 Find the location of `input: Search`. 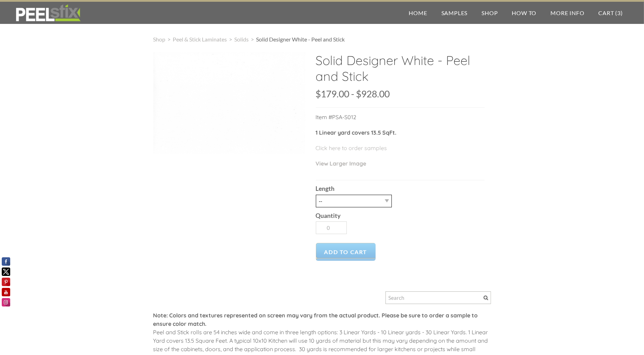

input: Search is located at coordinates (438, 298).